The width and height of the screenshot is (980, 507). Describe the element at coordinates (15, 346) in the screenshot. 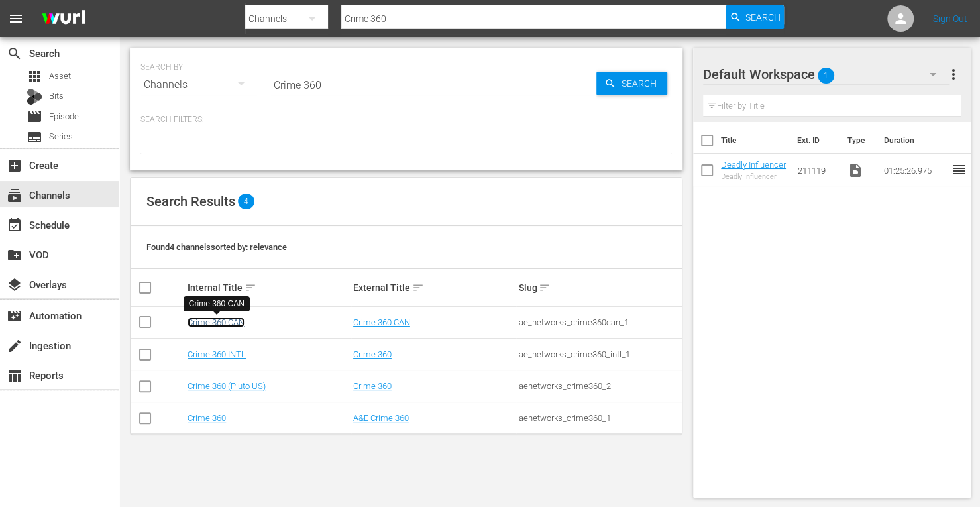

I see `span: Ingestion` at that location.